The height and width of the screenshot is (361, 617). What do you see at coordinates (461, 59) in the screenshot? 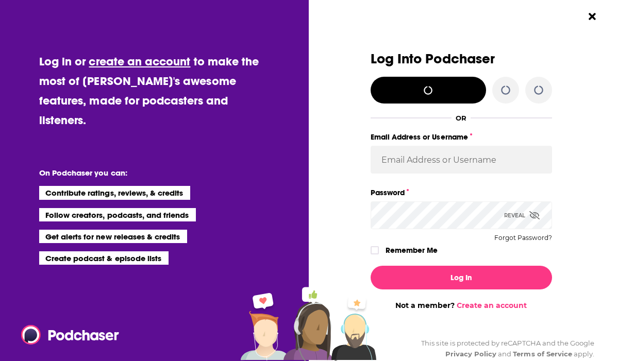
I see `h3: Log Into Podchaser` at bounding box center [461, 59].